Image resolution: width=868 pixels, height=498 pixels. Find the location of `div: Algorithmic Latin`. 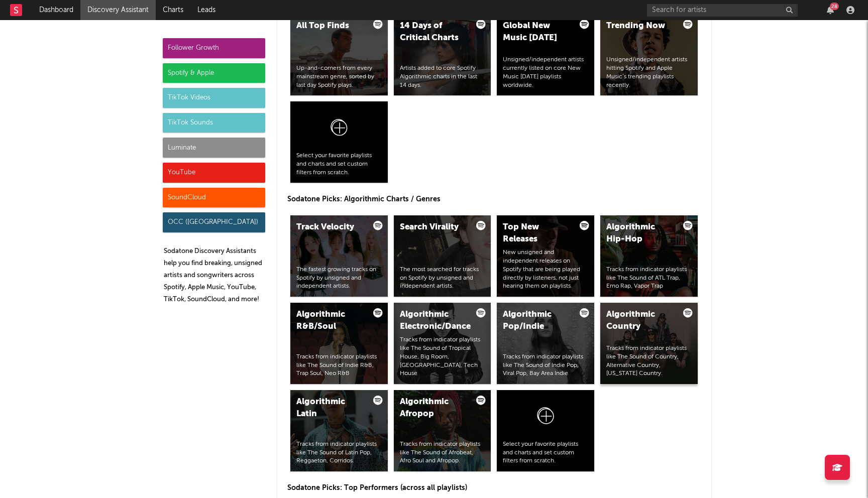

div: Algorithmic Latin is located at coordinates (331, 409).